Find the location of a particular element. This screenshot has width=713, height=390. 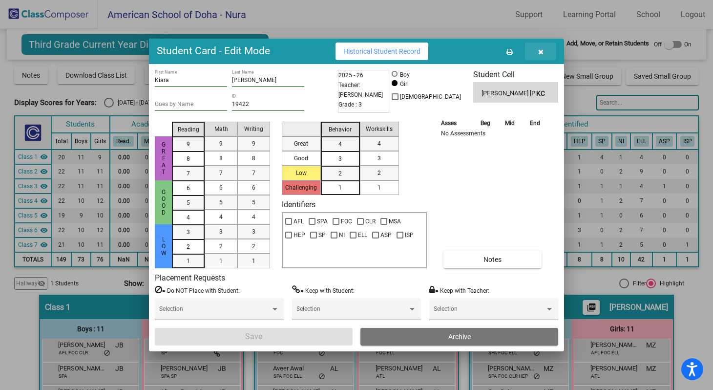

td: No Assessments is located at coordinates (493, 133).